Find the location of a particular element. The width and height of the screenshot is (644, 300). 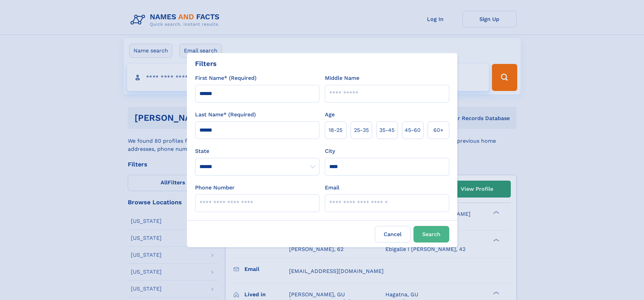

label: State is located at coordinates (257, 151).